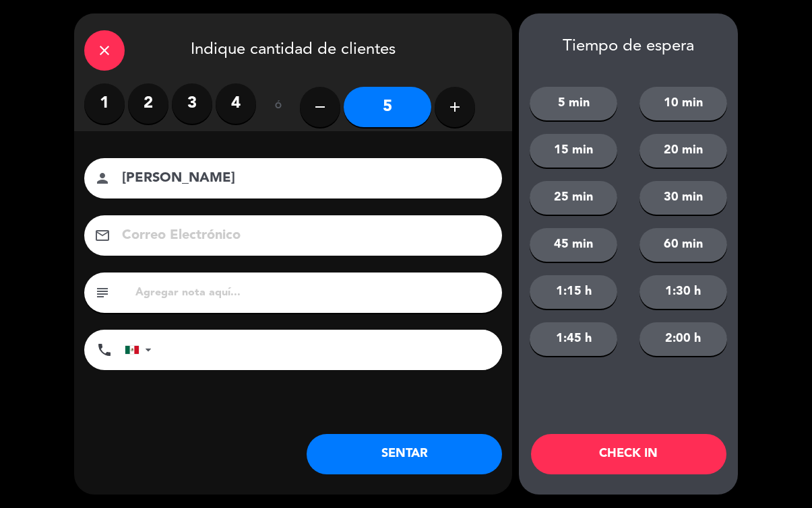 Image resolution: width=812 pixels, height=508 pixels. Describe the element at coordinates (628, 46) in the screenshot. I see `div: Tiempo de espera` at that location.